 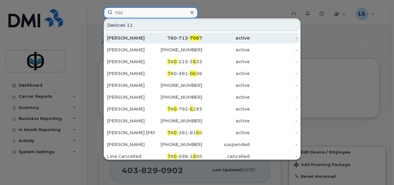 I want to click on span: 706, so click(x=195, y=38).